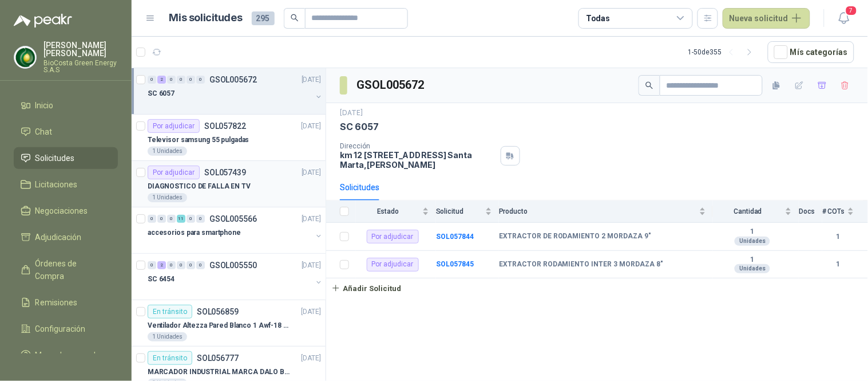  What do you see at coordinates (766, 19) in the screenshot?
I see `button: Nueva solicitud` at bounding box center [766, 19].